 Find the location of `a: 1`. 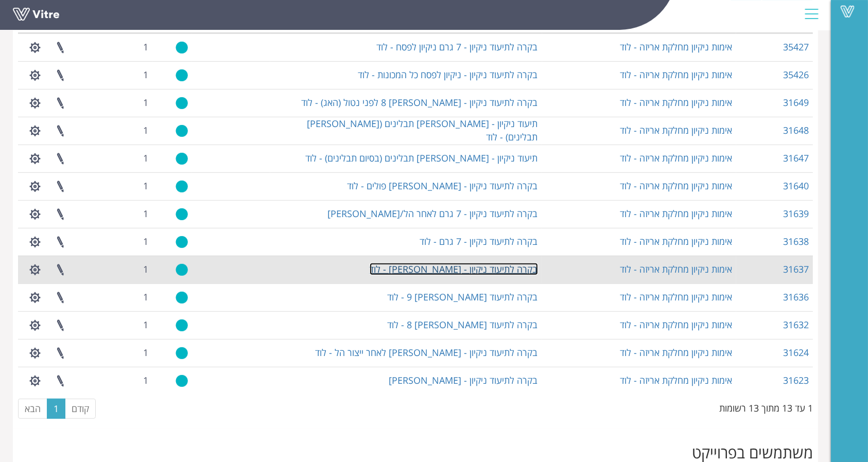

a: 1 is located at coordinates (56, 409).